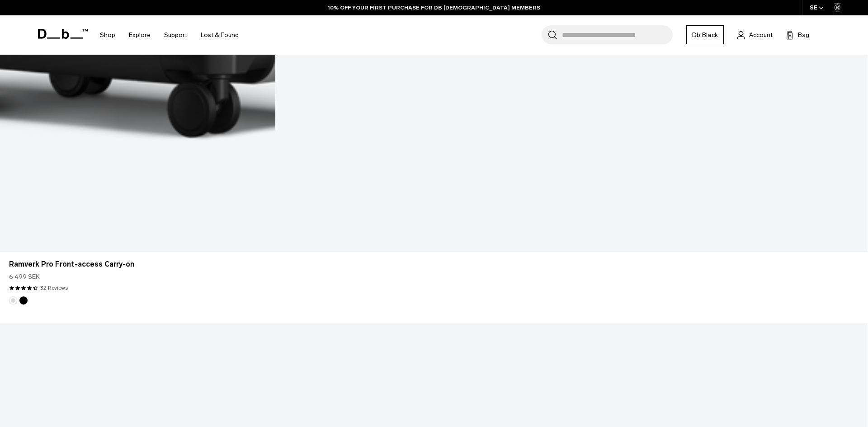  Describe the element at coordinates (108, 35) in the screenshot. I see `a: Shop` at that location.